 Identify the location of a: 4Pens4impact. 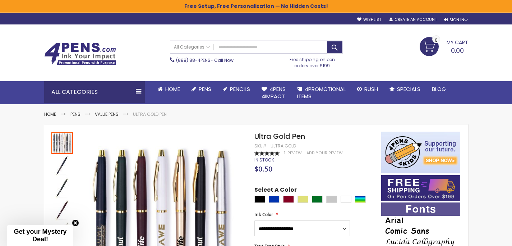
(274, 93).